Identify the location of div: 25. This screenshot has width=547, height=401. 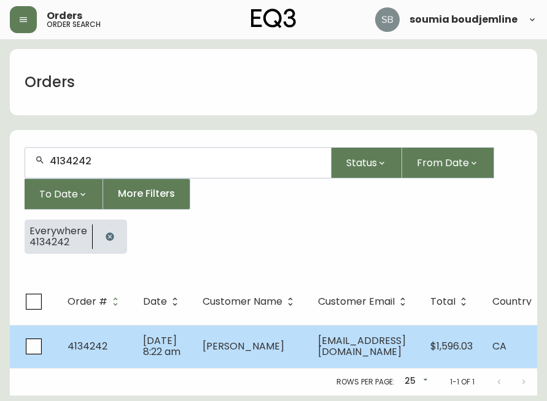
(415, 382).